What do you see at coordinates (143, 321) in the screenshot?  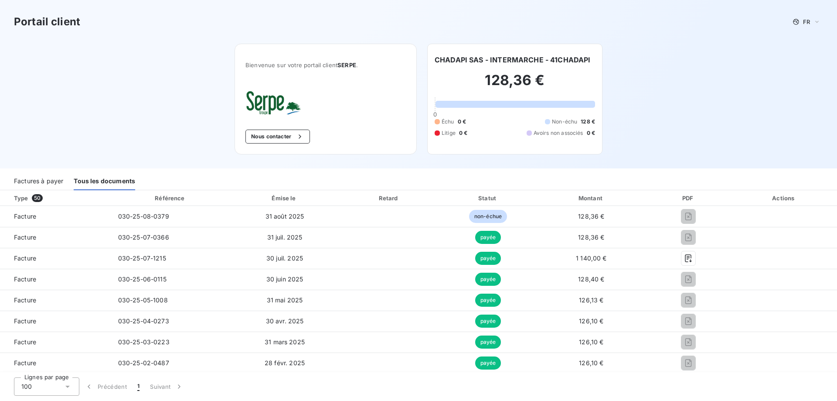 I see `span: 030-25-04-0273` at bounding box center [143, 321].